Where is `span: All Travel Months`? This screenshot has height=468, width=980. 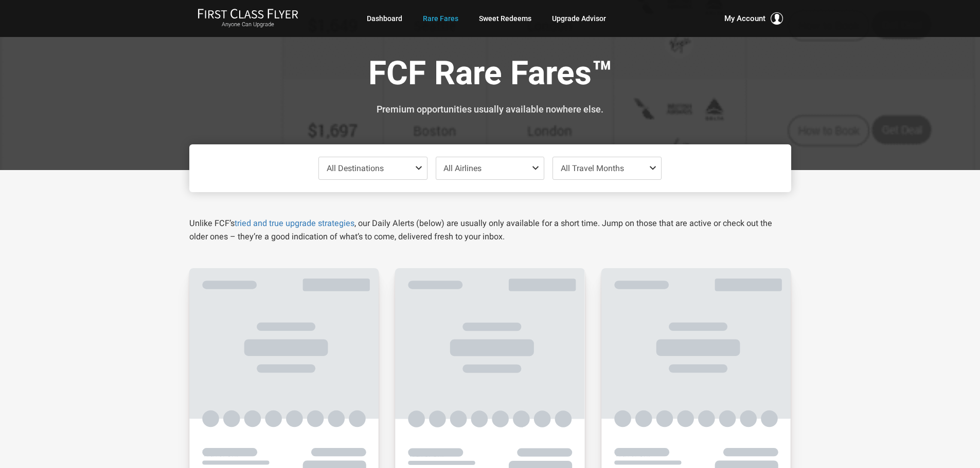 span: All Travel Months is located at coordinates (592, 168).